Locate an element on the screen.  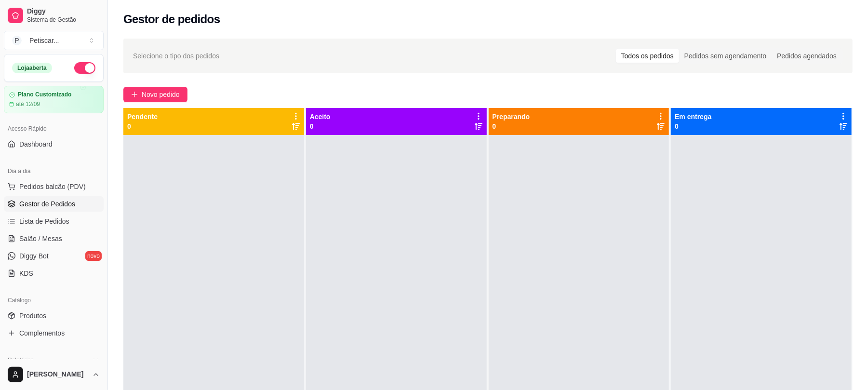
span: Produtos is located at coordinates (33, 316).